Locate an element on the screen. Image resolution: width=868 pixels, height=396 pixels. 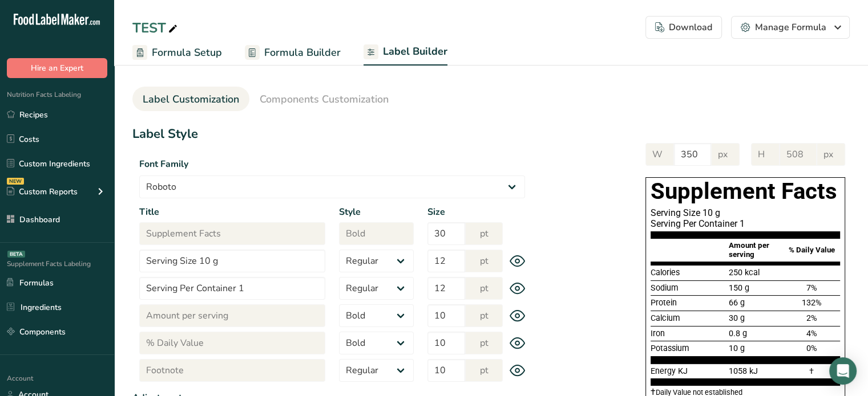
span: 1058 kJ is located at coordinates (743, 371).